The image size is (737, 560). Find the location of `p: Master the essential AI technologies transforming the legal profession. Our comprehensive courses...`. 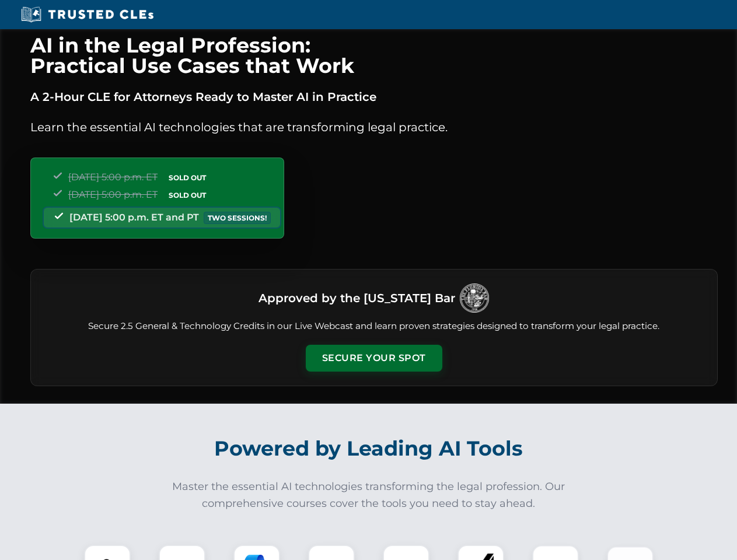

p: Master the essential AI technologies transforming the legal profession. Our comprehensive courses... is located at coordinates (369, 496).